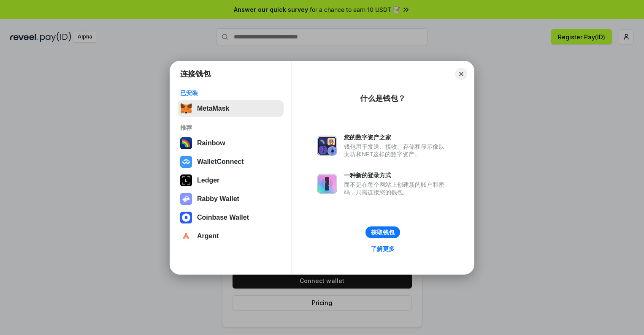 Image resolution: width=644 pixels, height=335 pixels. I want to click on div: 而不是在每个网站上创建新的账户和密码，只需连接您的钱包。, so click(397, 188).